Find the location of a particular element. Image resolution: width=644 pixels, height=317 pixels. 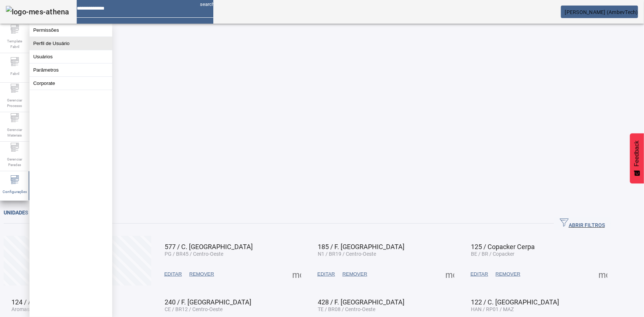

span: Aromas / BRV1 / Verticalizadas is located at coordinates (47, 309).